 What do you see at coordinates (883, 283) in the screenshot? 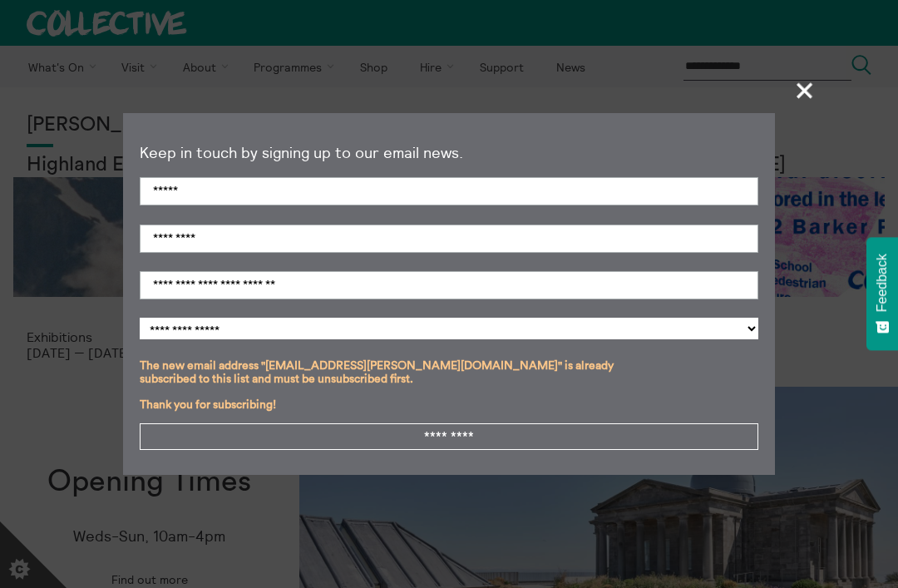
I see `span: Feedback` at bounding box center [883, 283].